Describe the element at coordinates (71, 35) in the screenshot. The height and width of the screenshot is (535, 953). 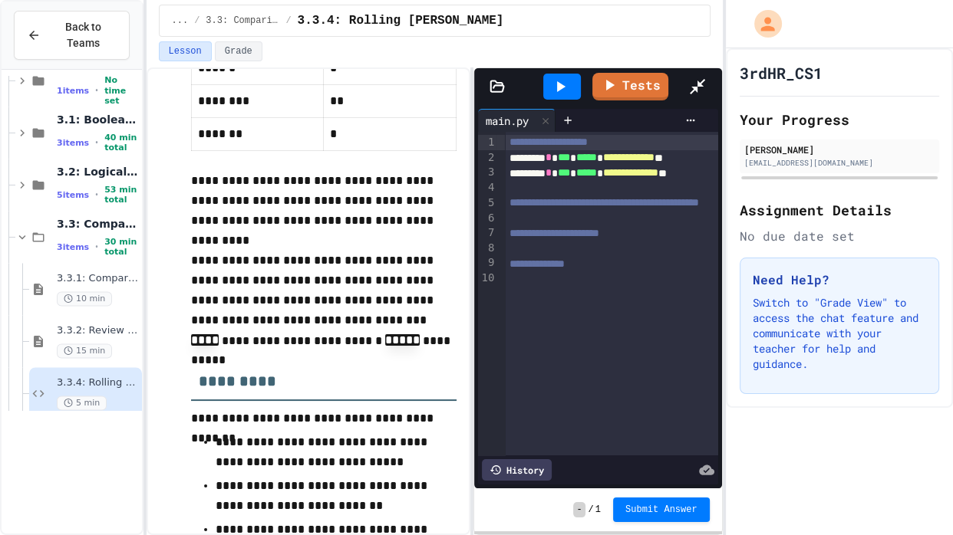
I see `button: Back to Teams` at that location.